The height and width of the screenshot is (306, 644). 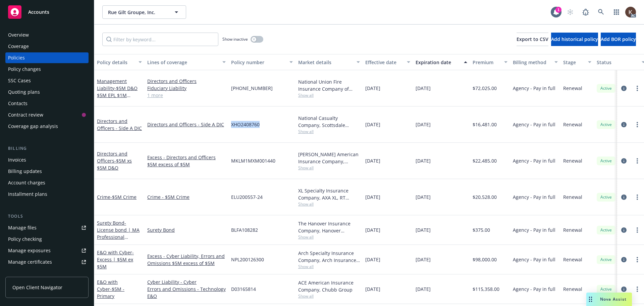 I want to click on div: Manage certificates, so click(x=30, y=262).